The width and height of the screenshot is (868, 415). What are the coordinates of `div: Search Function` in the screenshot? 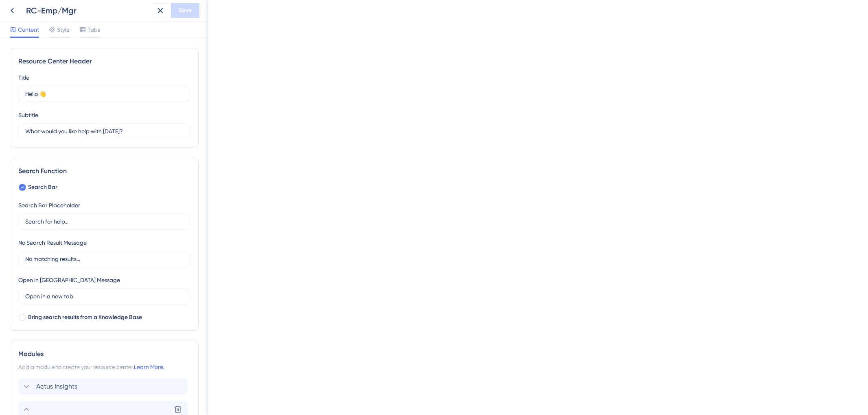 It's located at (104, 171).